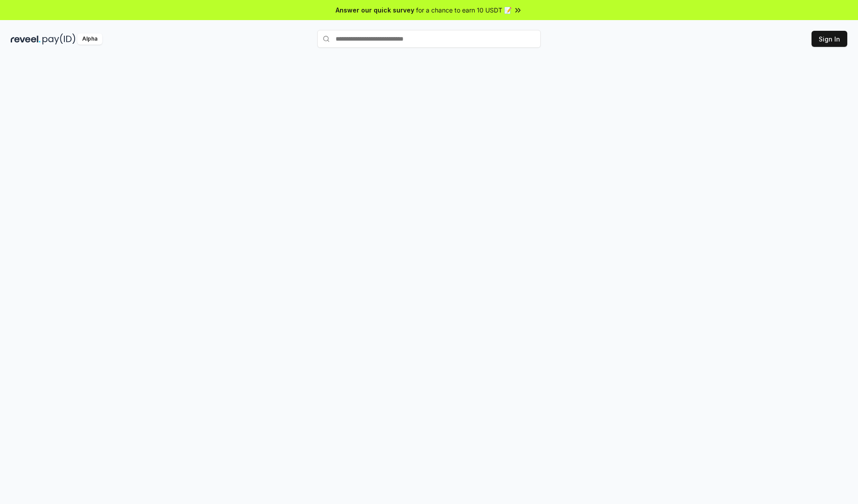 This screenshot has height=504, width=858. I want to click on button: Sign In, so click(830, 39).